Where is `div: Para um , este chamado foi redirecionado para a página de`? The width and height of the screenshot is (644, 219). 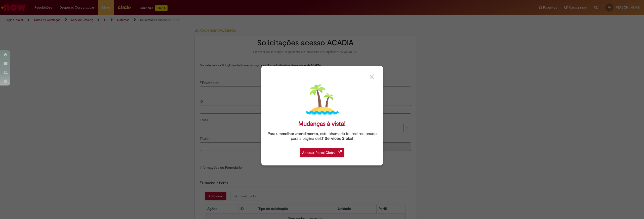
div: Para um , este chamado foi redirecionado para a página de is located at coordinates (322, 137).